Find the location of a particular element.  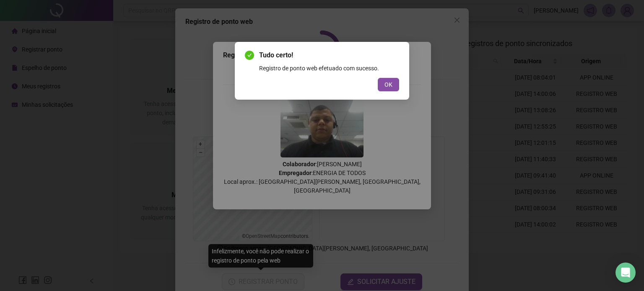

span: OK is located at coordinates (388, 85).